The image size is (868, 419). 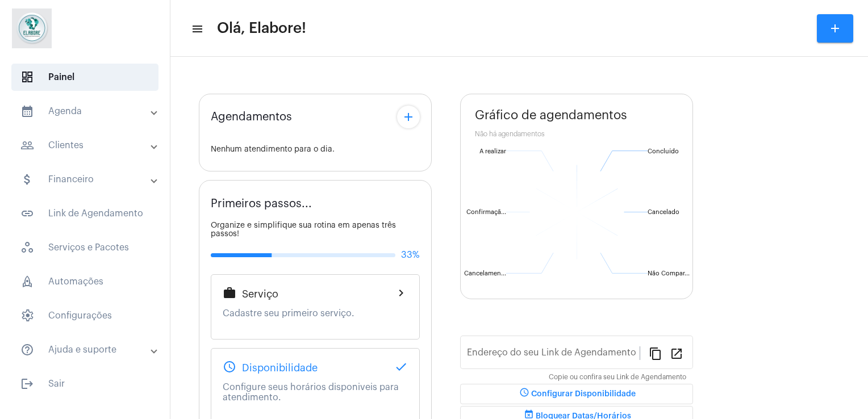 What do you see at coordinates (84, 282) in the screenshot?
I see `span: Automações` at bounding box center [84, 282].